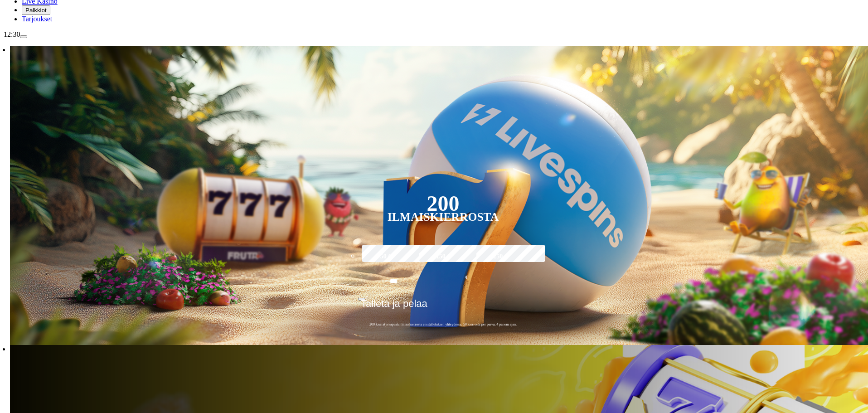 The width and height of the screenshot is (868, 413). Describe the element at coordinates (23, 37) in the screenshot. I see `button: menu` at that location.